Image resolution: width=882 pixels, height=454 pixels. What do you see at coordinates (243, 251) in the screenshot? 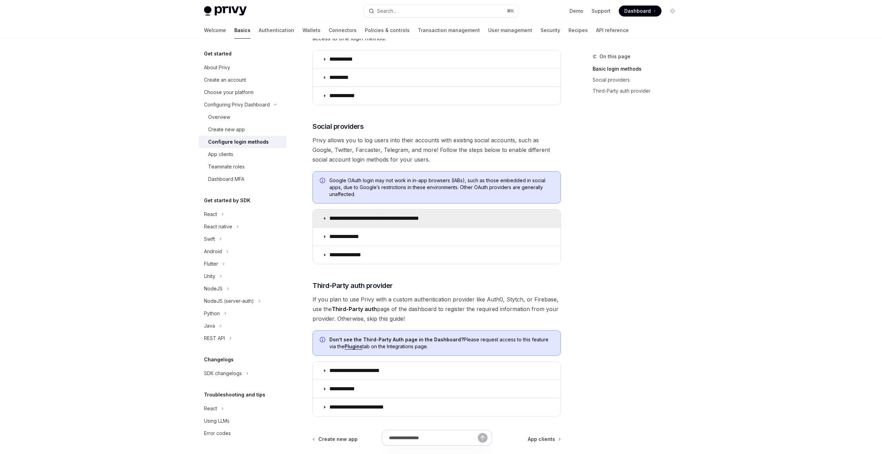
I see `button: Android` at bounding box center [243, 251].